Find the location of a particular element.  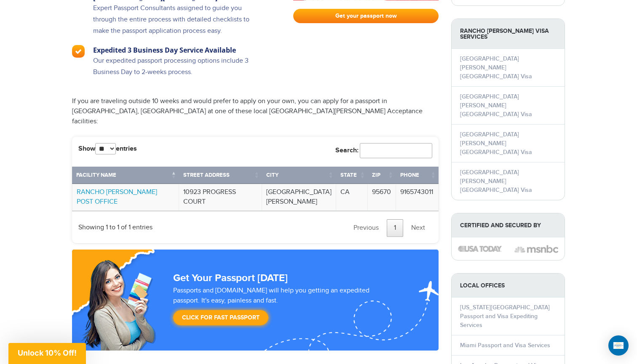

th: State: activate to sort column ascending is located at coordinates (352, 175).